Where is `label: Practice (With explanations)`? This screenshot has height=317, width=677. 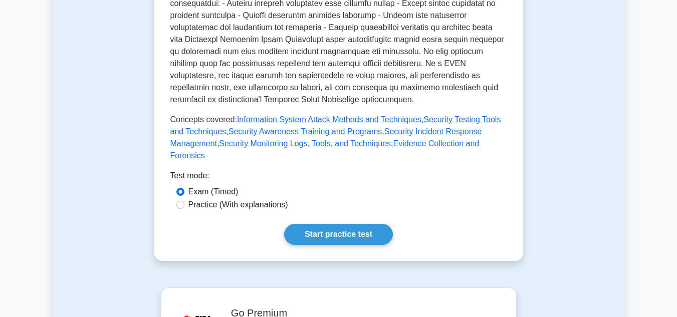 label: Practice (With explanations) is located at coordinates (238, 205).